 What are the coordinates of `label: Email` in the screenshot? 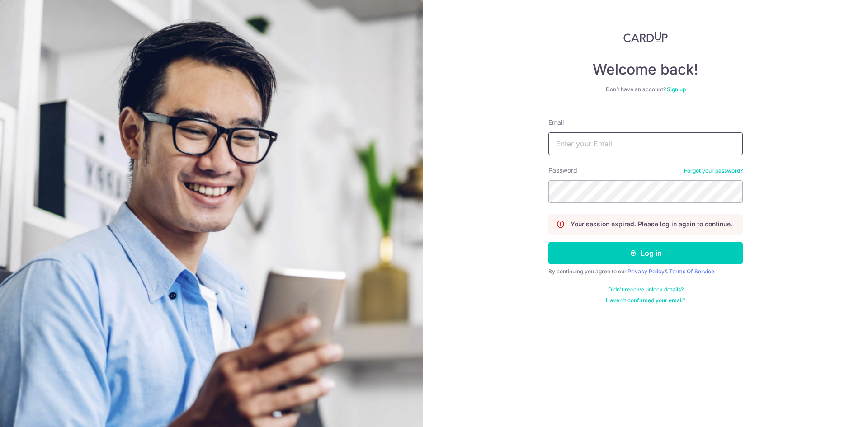 It's located at (556, 122).